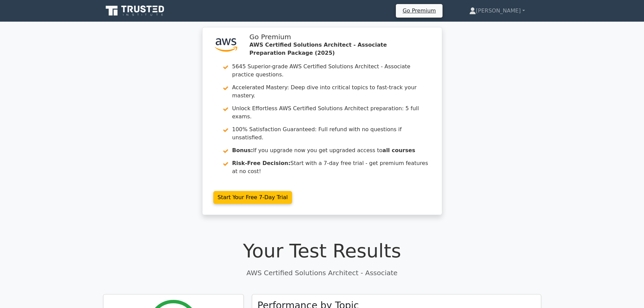  I want to click on p: AWS Certified Solutions Architect - Associate, so click(322, 273).